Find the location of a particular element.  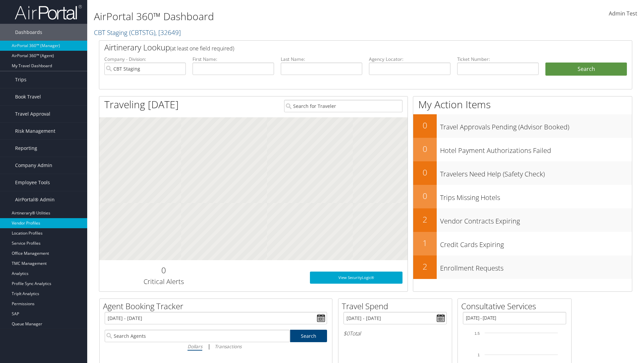

h3: Travel Approvals Pending (Advisor Booked) is located at coordinates (536, 125).